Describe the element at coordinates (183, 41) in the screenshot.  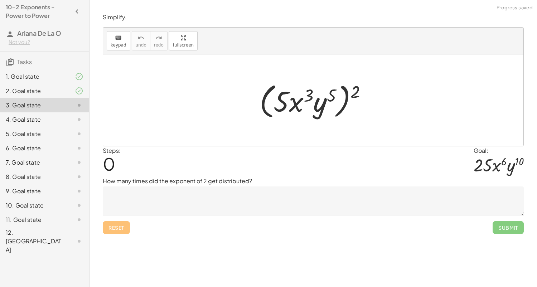
I see `button: fullscreen` at that location.